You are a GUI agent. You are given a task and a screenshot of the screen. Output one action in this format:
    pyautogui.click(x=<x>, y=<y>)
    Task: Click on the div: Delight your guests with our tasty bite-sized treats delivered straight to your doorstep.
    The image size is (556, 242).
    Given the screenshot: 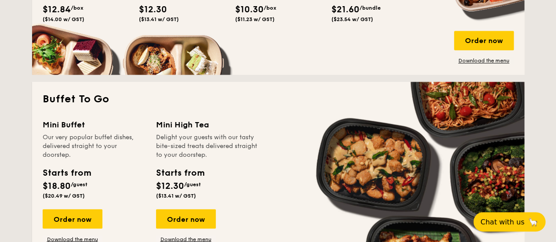 What is the action you would take?
    pyautogui.click(x=208, y=146)
    